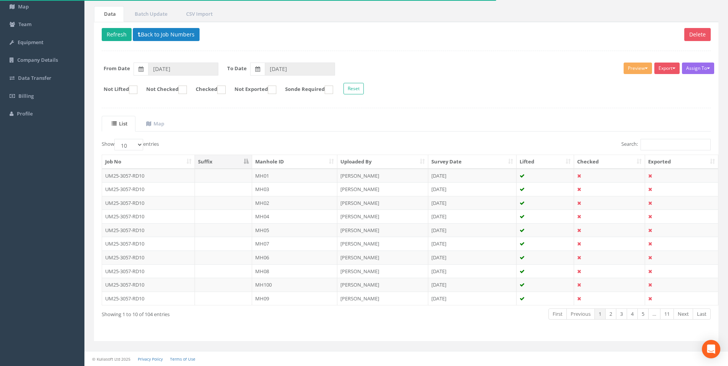  What do you see at coordinates (166, 35) in the screenshot?
I see `button: Back to Job Numbers` at bounding box center [166, 35].